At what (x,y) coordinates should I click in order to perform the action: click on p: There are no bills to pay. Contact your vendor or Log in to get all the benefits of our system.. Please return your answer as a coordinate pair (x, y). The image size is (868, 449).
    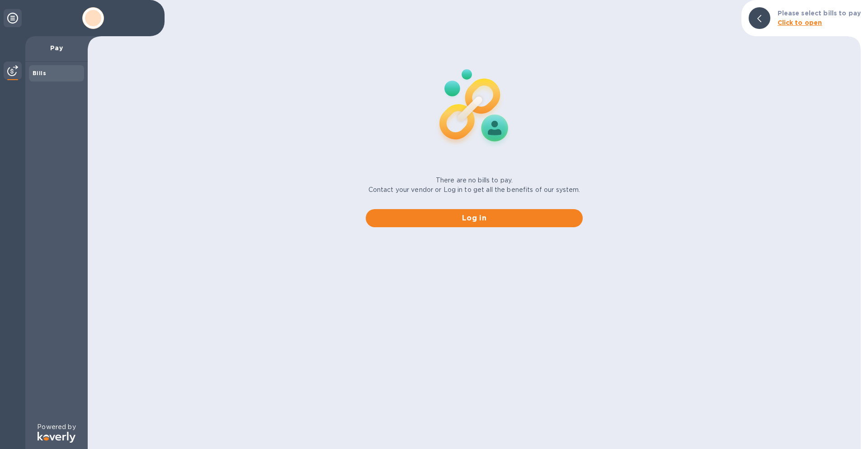
    Looking at the image, I should click on (475, 185).